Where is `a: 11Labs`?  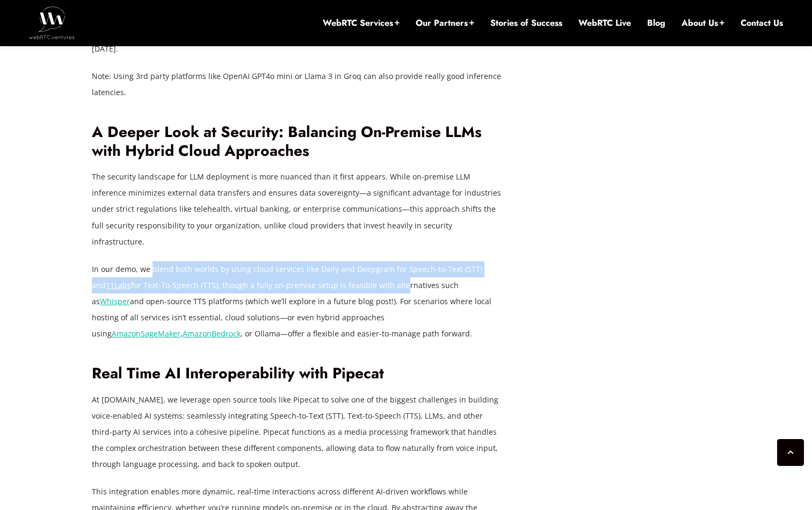
a: 11Labs is located at coordinates (118, 285).